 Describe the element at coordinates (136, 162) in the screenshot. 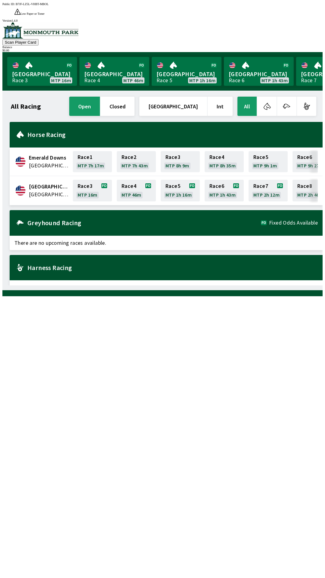

I see `a: Race2MTP 7h 43m` at that location.